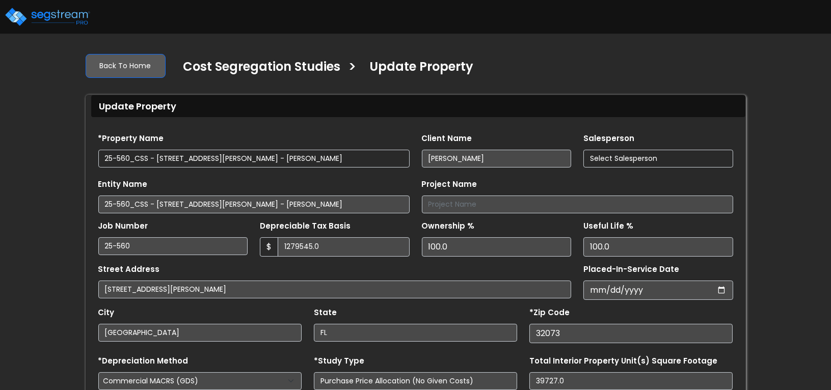 The width and height of the screenshot is (831, 390). What do you see at coordinates (258, 70) in the screenshot?
I see `a: Cost Segregation Studies` at bounding box center [258, 70].